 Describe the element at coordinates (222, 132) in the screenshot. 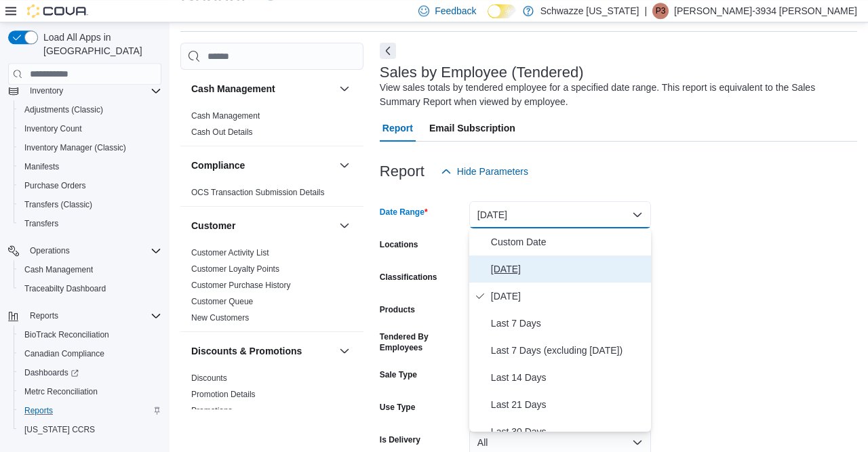

I see `a: Cash Out Details` at that location.